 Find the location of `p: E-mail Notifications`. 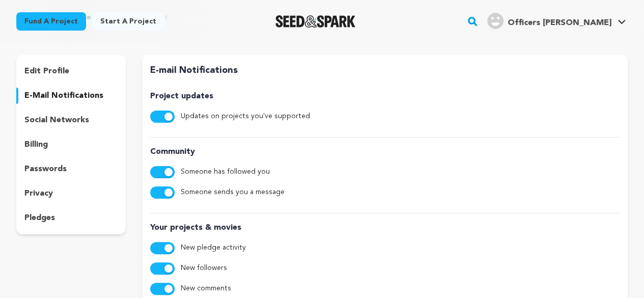

p: E-mail Notifications is located at coordinates (385, 71).